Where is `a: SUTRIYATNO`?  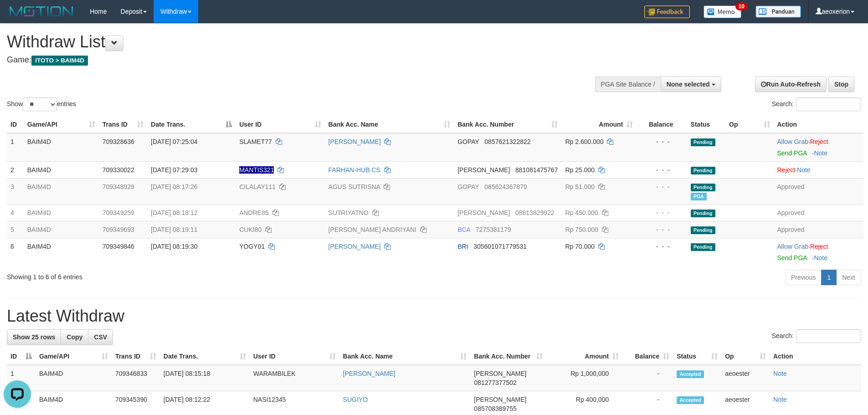
a: SUTRIYATNO is located at coordinates (348, 213).